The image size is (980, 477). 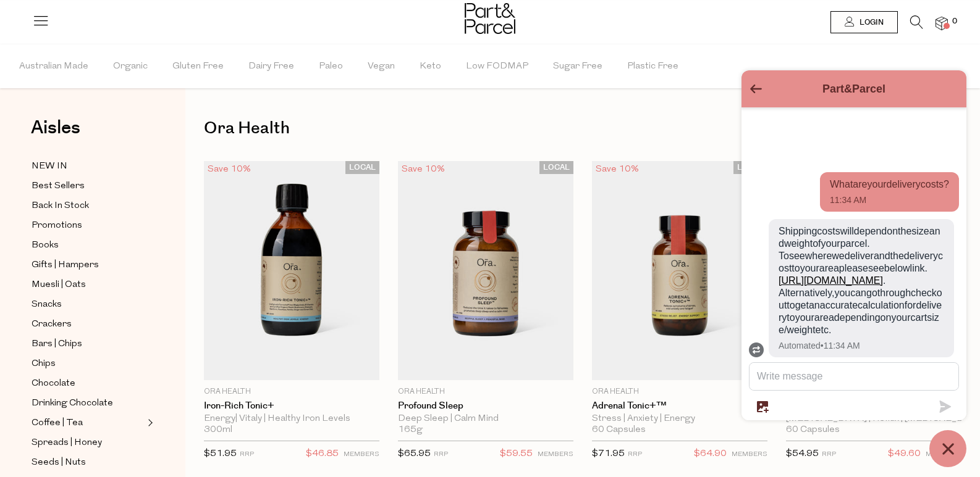 I want to click on h1: Ora Health, so click(x=583, y=129).